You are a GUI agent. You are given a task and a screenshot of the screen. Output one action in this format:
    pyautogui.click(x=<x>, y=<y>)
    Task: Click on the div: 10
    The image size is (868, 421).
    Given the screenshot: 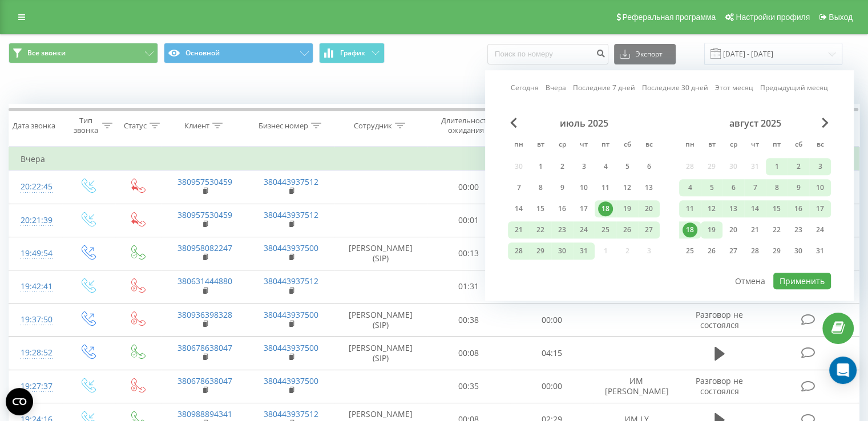 What is the action you would take?
    pyautogui.click(x=584, y=188)
    